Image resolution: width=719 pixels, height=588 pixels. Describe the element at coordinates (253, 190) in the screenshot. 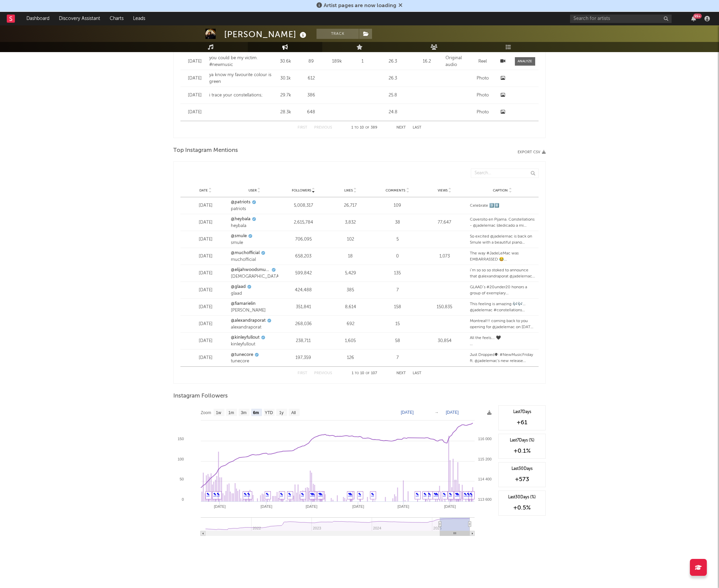

I see `span: User` at that location.